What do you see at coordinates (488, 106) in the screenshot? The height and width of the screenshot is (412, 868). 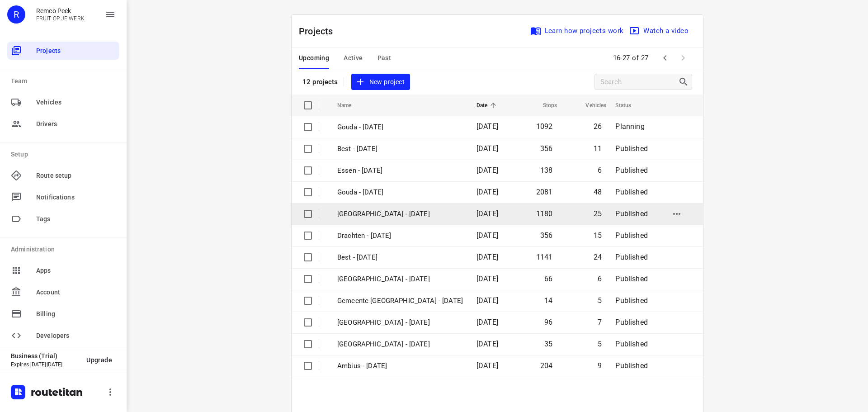 I see `span: Date` at bounding box center [488, 106].